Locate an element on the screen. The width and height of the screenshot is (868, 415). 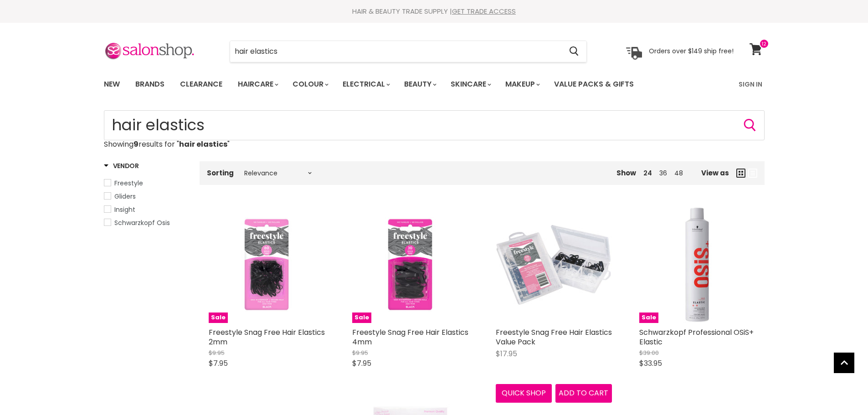
label: Sorting is located at coordinates (220, 173).